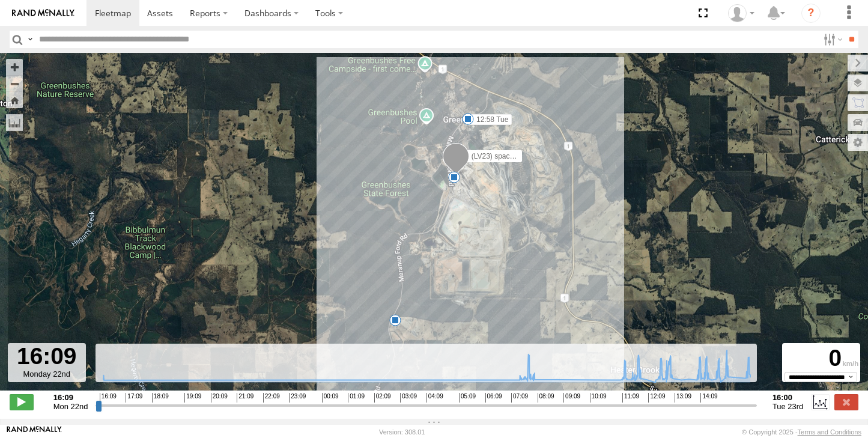 The image size is (868, 438). I want to click on span: 03:09, so click(408, 398).